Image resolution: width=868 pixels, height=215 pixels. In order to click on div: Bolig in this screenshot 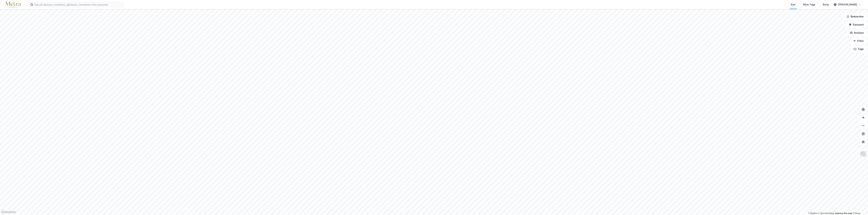, I will do `click(826, 4)`.